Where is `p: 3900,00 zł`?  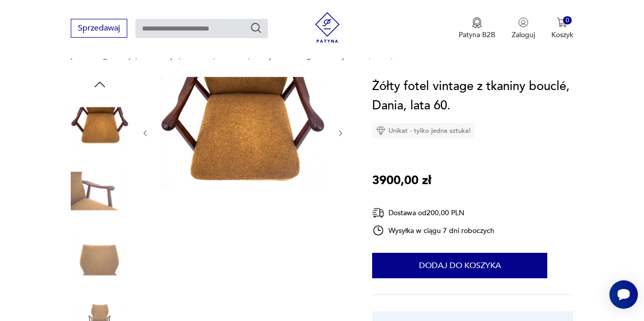
p: 3900,00 zł is located at coordinates (401, 181).